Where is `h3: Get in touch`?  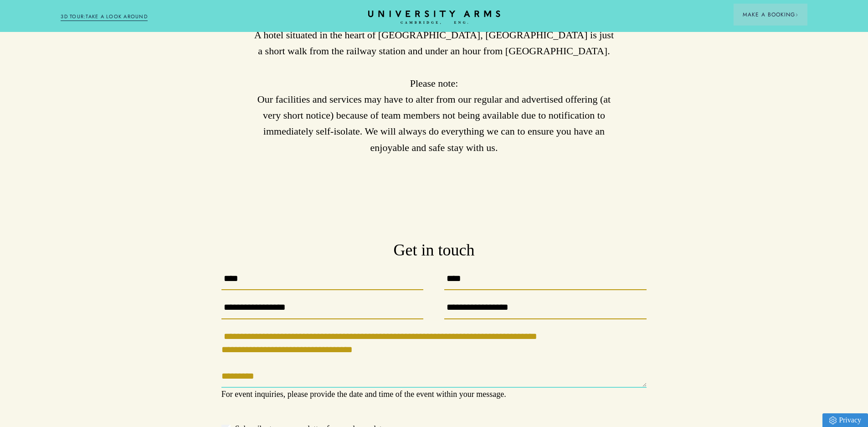 h3: Get in touch is located at coordinates (434, 250).